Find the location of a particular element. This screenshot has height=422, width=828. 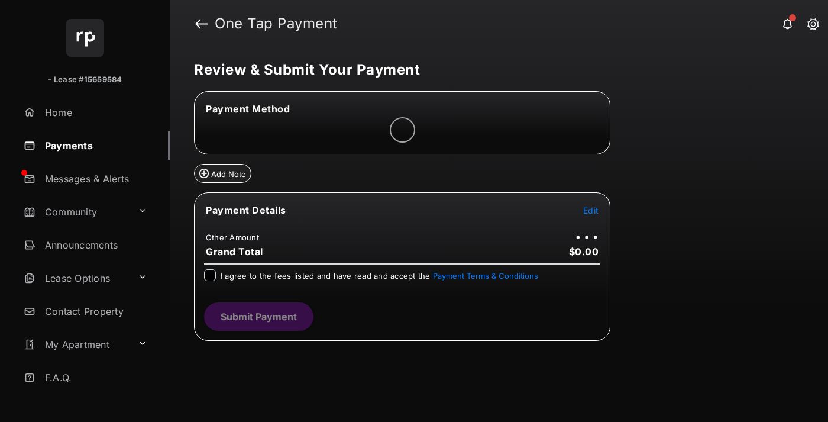

a: Contact Property is located at coordinates (95, 311).